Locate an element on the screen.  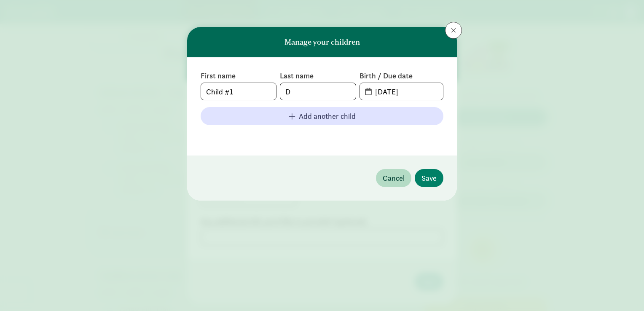
input: MM-DD-YYYY is located at coordinates (406, 92).